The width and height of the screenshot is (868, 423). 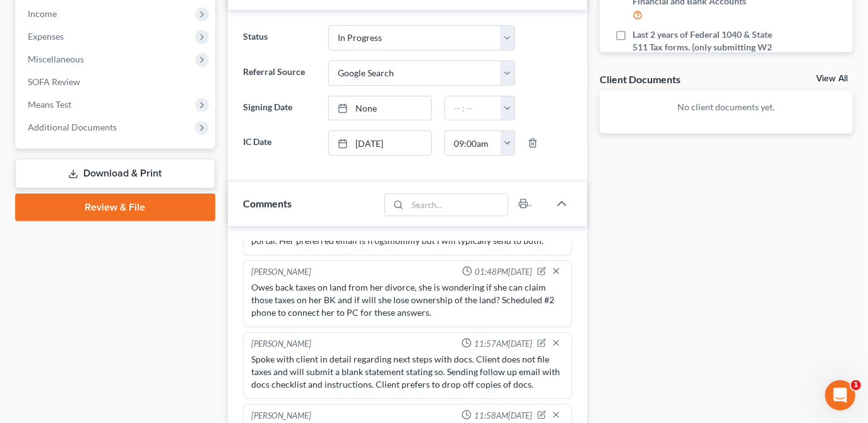 I want to click on a: SOFA Review, so click(x=116, y=82).